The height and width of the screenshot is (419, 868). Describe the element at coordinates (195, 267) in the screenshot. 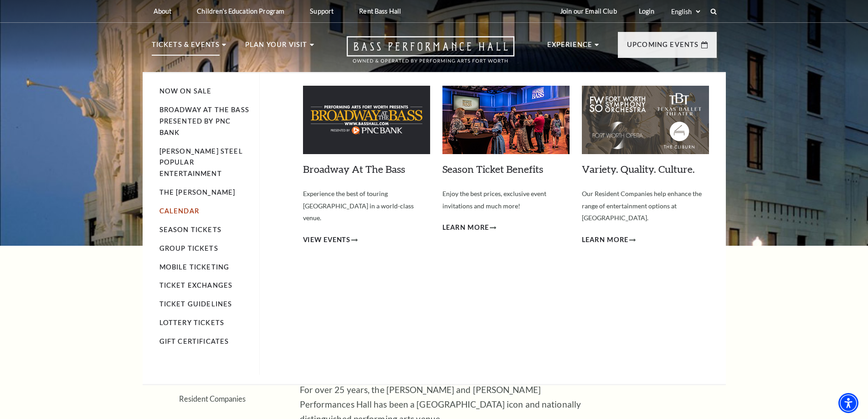

I see `a: Mobile Ticketing` at that location.